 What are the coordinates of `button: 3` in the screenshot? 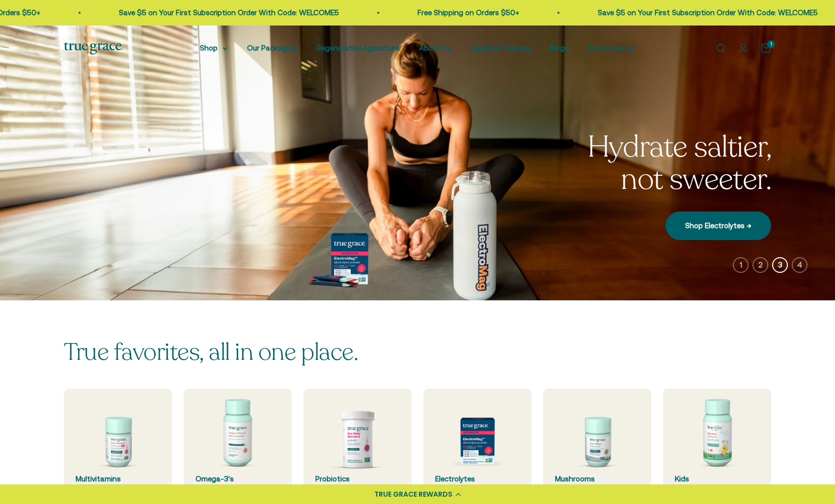 It's located at (780, 265).